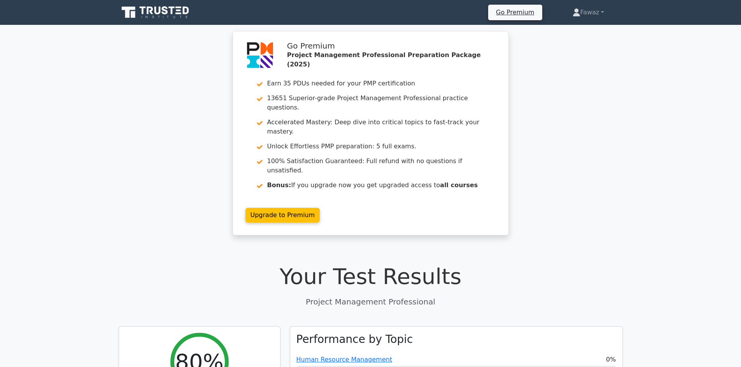 The width and height of the screenshot is (741, 367). Describe the element at coordinates (588, 12) in the screenshot. I see `a: Fawaz` at that location.